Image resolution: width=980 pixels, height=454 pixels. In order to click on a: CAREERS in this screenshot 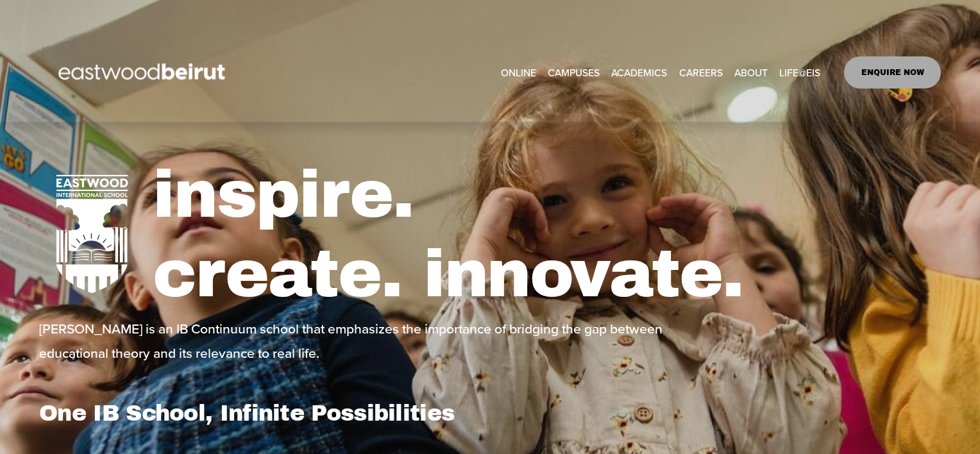, I will do `click(701, 72)`.